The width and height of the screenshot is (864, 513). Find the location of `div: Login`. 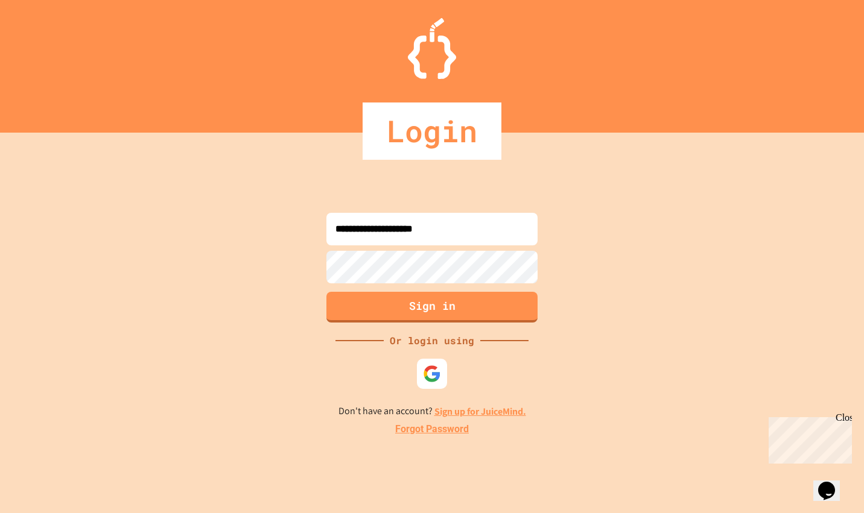

div: Login is located at coordinates (432, 131).